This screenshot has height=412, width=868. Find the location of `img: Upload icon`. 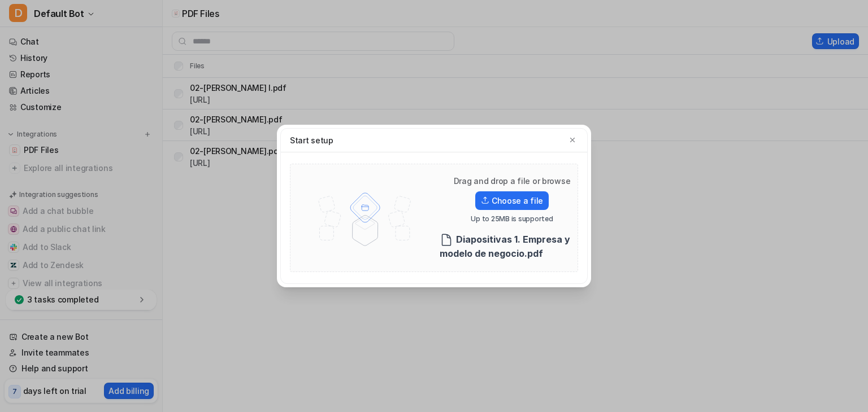

img: Upload icon is located at coordinates (485, 201).